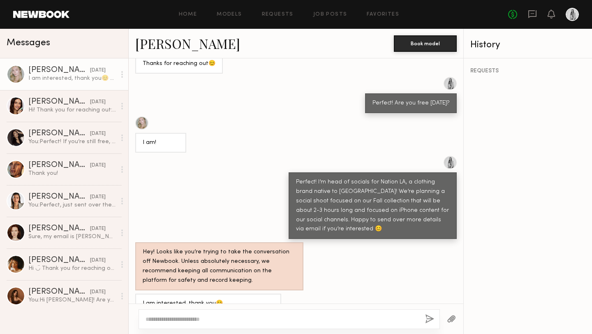 The height and width of the screenshot is (334, 592). Describe the element at coordinates (72, 110) in the screenshot. I see `div: Hi! Thank you for reaching out:) this month I’m only available on the weekends. Let me know if th...` at that location.